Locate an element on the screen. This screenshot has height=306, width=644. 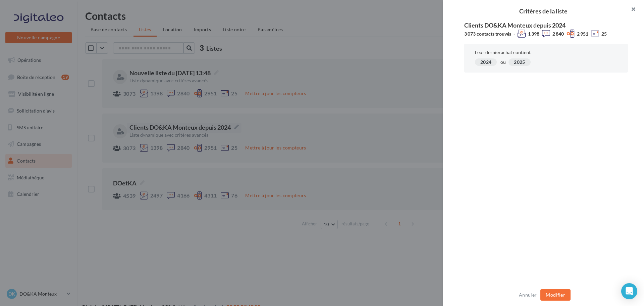
div: ou is located at coordinates (503, 62).